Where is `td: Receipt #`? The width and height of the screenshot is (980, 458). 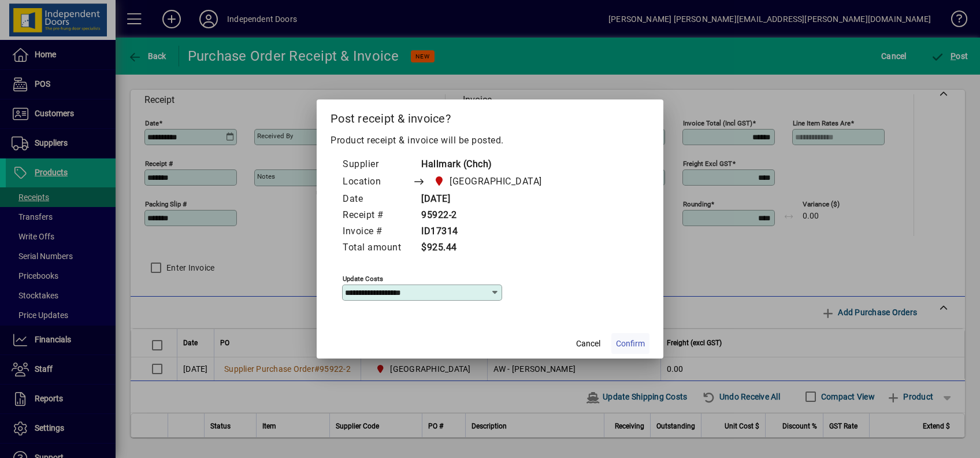
td: Receipt # is located at coordinates (377, 216).